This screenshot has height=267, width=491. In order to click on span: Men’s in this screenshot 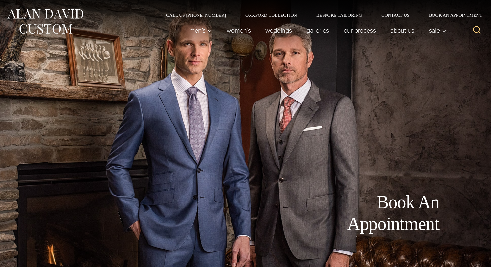, I will do `click(201, 30)`.